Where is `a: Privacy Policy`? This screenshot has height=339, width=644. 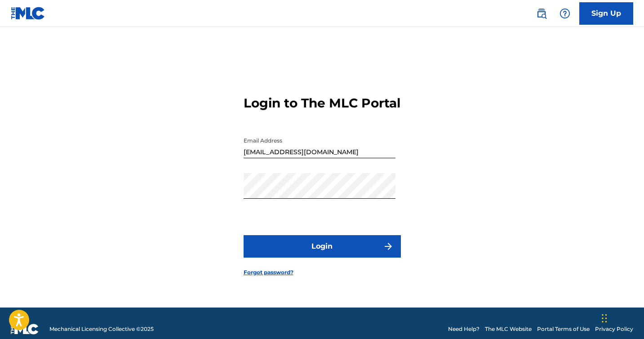
a: Privacy Policy is located at coordinates (613, 329).